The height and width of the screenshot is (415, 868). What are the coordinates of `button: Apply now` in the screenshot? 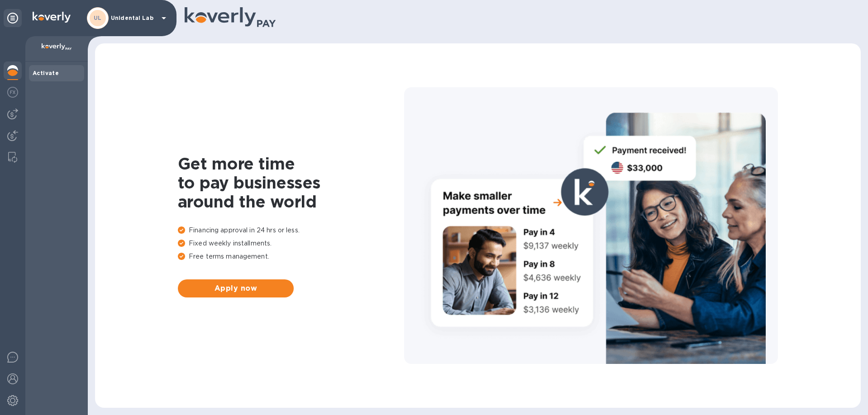 It's located at (236, 288).